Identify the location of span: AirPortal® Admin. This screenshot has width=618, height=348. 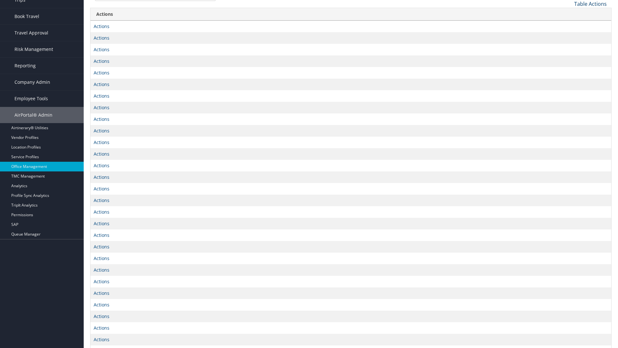
(33, 115).